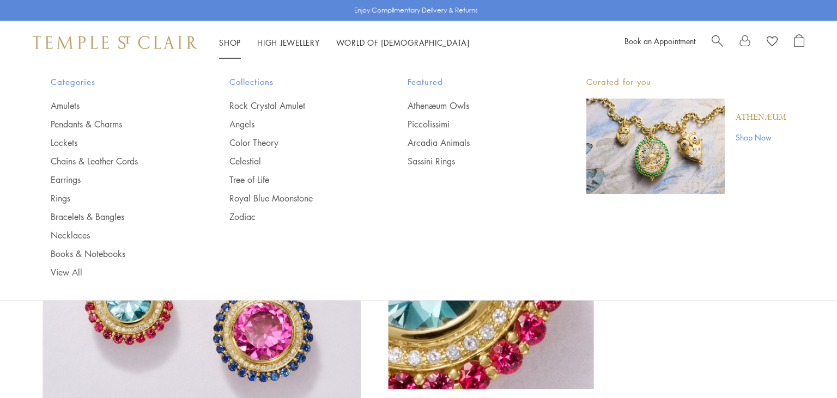 Image resolution: width=837 pixels, height=398 pixels. Describe the element at coordinates (717, 42) in the screenshot. I see `a: Search` at that location.